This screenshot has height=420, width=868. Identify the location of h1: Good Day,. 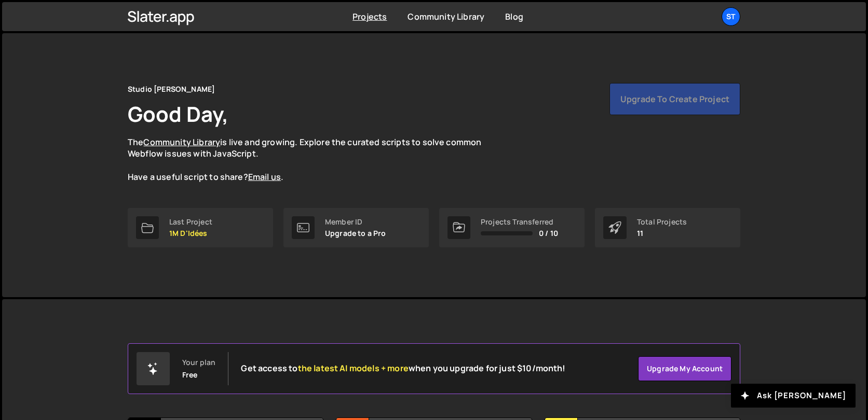
(178, 113).